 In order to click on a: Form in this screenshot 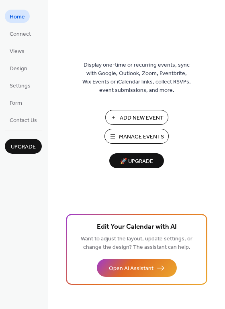, I will do `click(16, 102)`.